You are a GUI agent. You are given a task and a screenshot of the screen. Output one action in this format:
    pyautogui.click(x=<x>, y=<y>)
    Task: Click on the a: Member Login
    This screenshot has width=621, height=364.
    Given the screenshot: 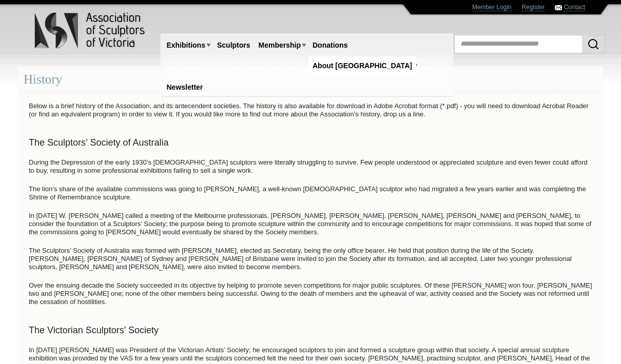 What is the action you would take?
    pyautogui.click(x=491, y=7)
    